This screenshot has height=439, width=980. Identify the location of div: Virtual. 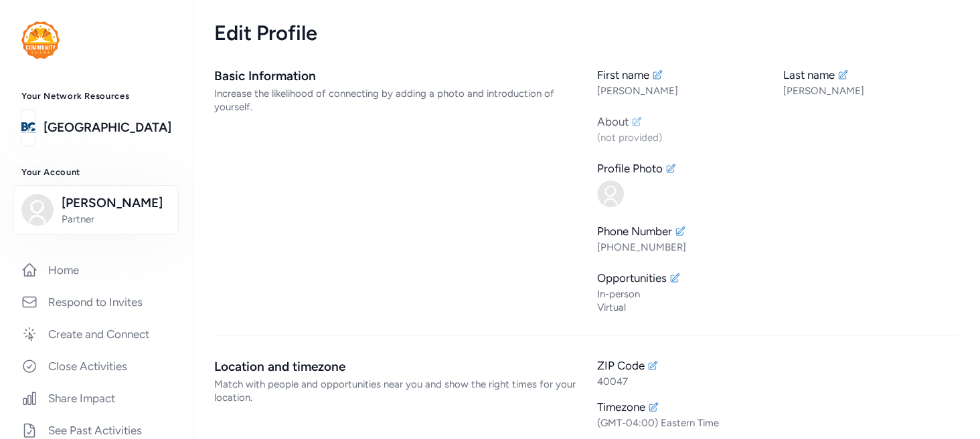
(778, 308).